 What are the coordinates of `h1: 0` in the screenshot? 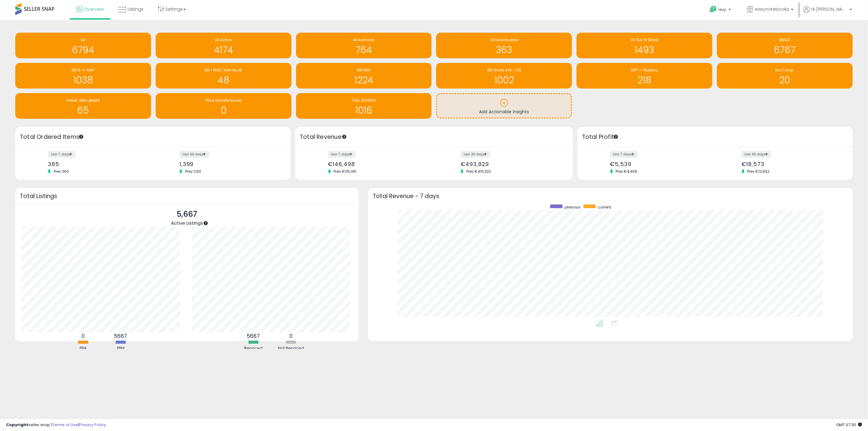 It's located at (223, 110).